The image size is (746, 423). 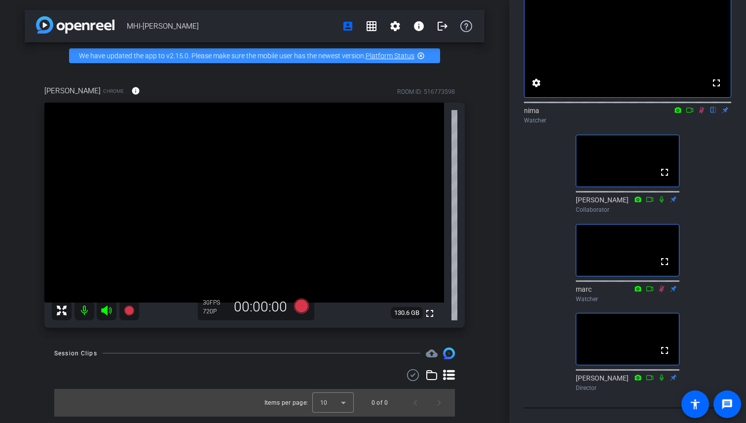 What do you see at coordinates (215, 302) in the screenshot?
I see `div: 30` at bounding box center [215, 302].